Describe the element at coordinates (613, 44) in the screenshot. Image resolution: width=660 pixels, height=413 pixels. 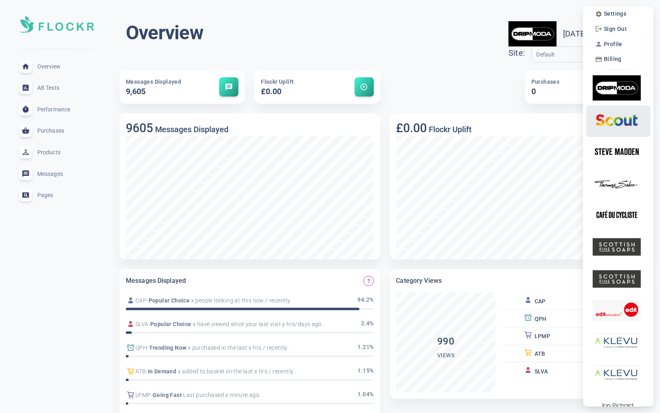
I see `span: Profile` at that location.